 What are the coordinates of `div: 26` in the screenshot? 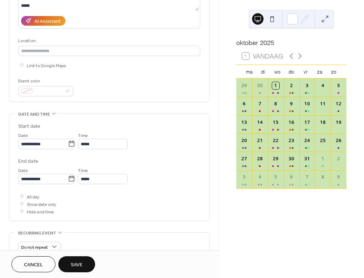 It's located at (339, 141).